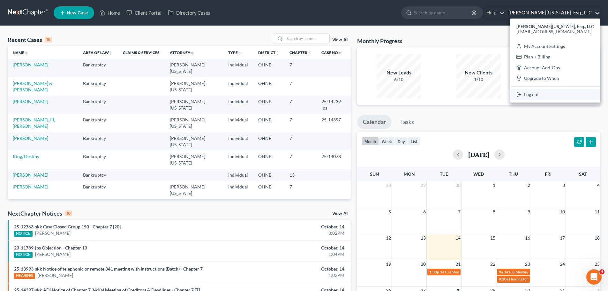 This screenshot has width=608, height=291. Describe the element at coordinates (598, 185) in the screenshot. I see `span: 4` at that location.